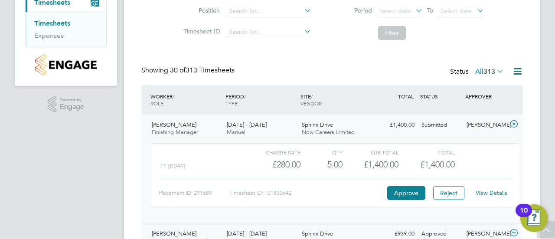 This screenshot has width=555, height=239. I want to click on div: SITE, so click(336, 100).